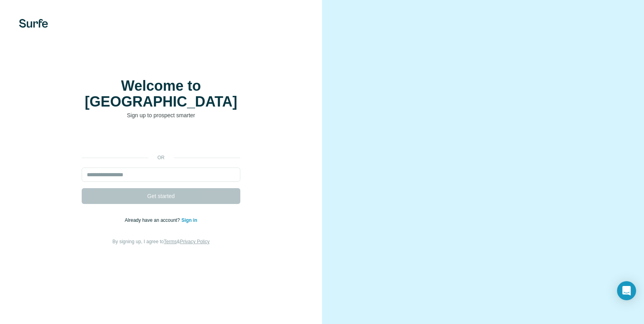 This screenshot has width=644, height=324. Describe the element at coordinates (195, 242) in the screenshot. I see `a: Privacy Policy` at that location.